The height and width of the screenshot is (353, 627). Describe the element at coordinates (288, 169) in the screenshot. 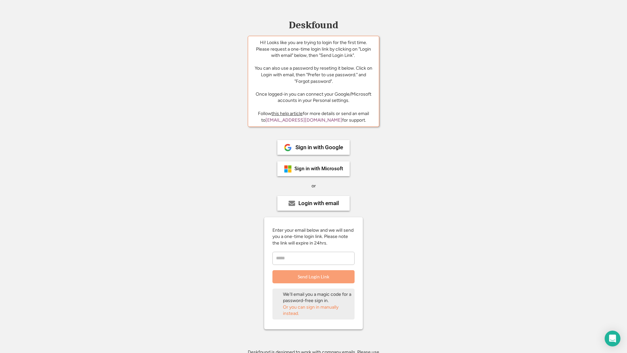

I see `img: ms-symbollockup_mssymbol_19.png` at that location.